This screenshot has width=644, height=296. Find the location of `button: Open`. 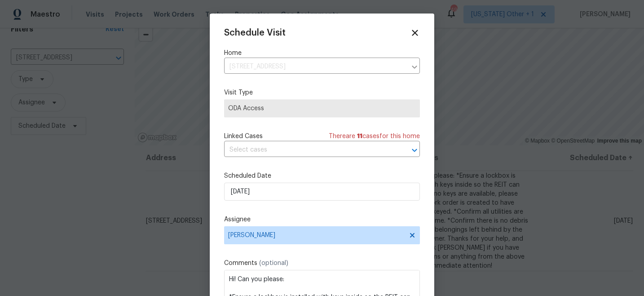

button: Open is located at coordinates (414, 150).